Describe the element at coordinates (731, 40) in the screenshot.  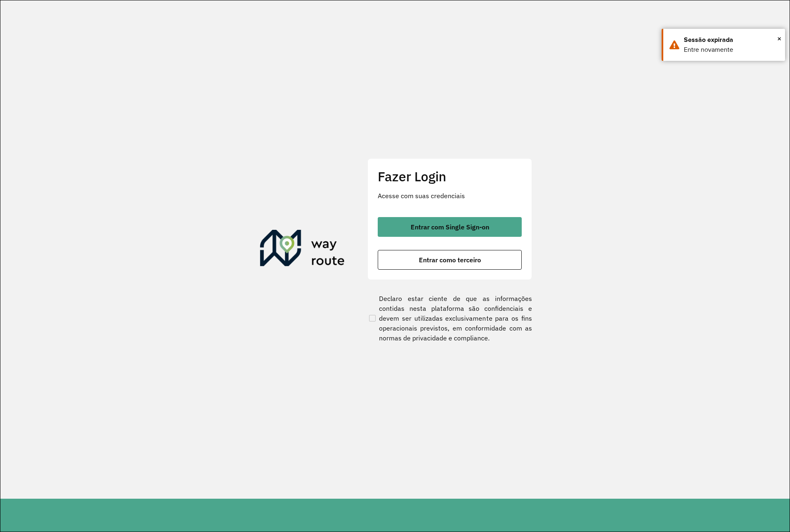
I see `div: Sessão expirada` at that location.